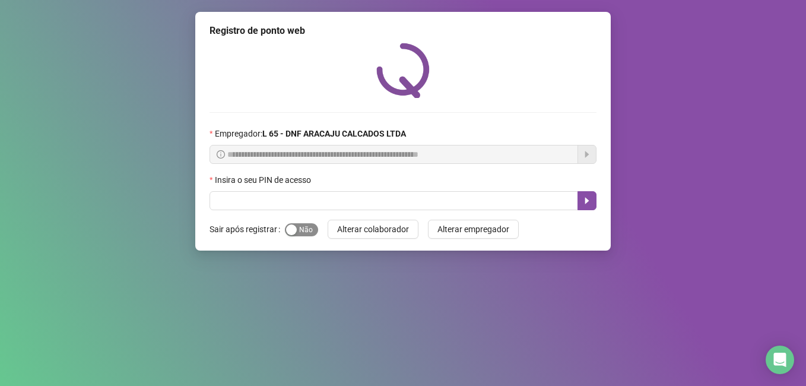  I want to click on span: Alterar colaborador, so click(373, 229).